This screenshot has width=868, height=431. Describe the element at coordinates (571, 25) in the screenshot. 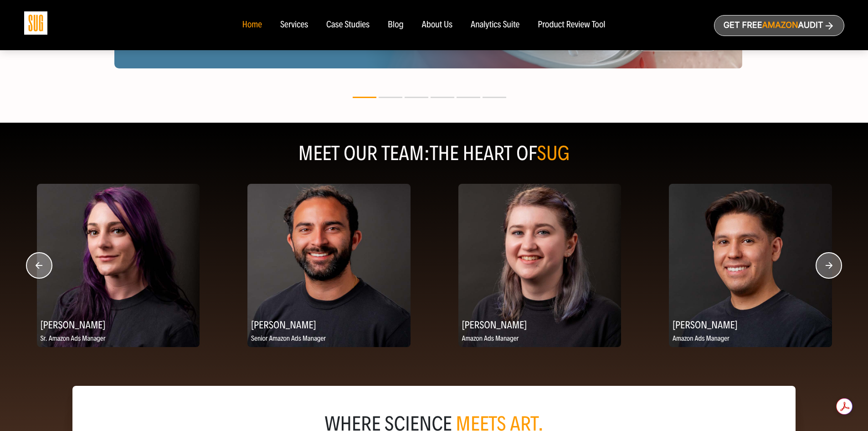

I see `a: Product Review Tool` at that location.